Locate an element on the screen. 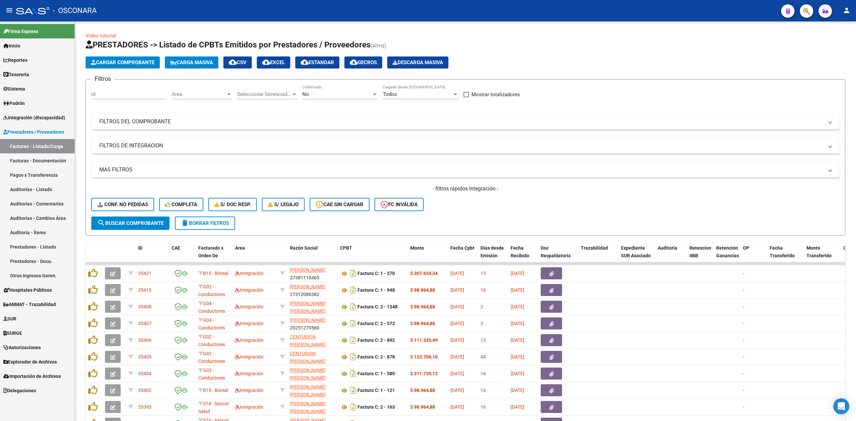 This screenshot has height=421, width=856. span: Todos is located at coordinates (390, 94).